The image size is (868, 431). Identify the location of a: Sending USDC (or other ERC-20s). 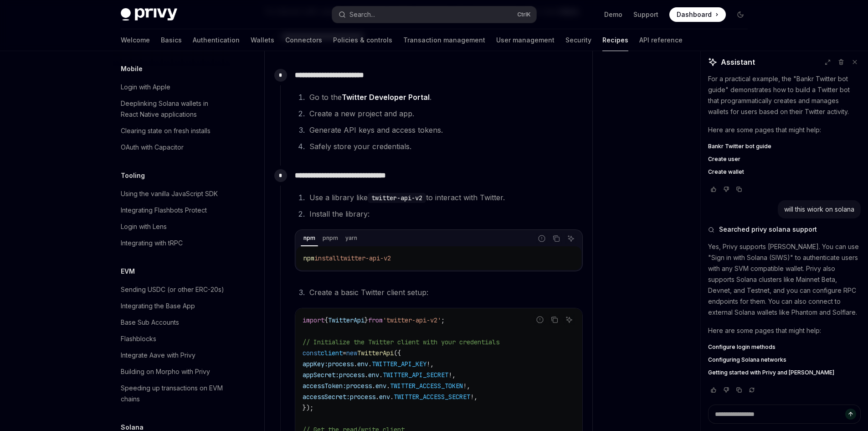
(172, 290).